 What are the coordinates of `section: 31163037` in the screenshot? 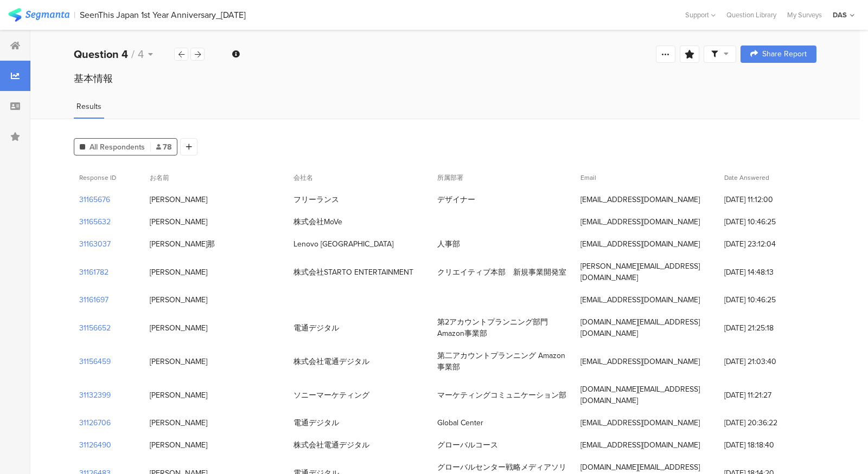 It's located at (95, 244).